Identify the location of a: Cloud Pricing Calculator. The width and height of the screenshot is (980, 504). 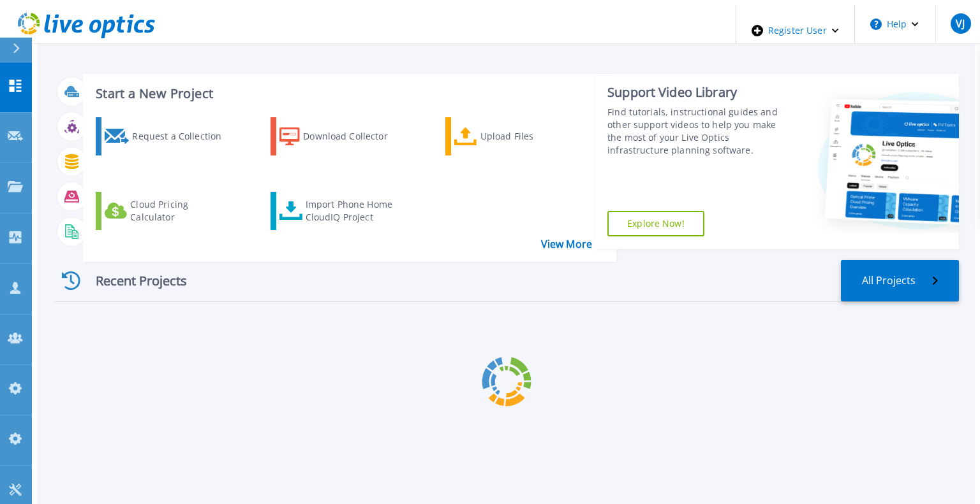
(173, 211).